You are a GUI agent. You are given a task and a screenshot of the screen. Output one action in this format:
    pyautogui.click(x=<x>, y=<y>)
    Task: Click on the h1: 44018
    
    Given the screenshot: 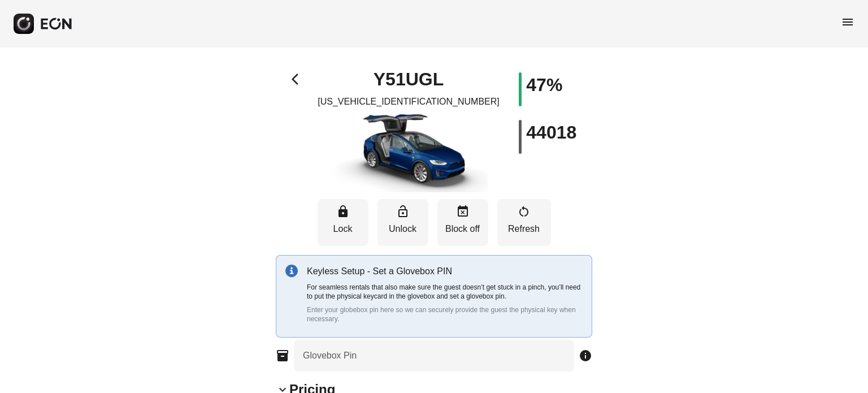 What is the action you would take?
    pyautogui.click(x=551, y=132)
    